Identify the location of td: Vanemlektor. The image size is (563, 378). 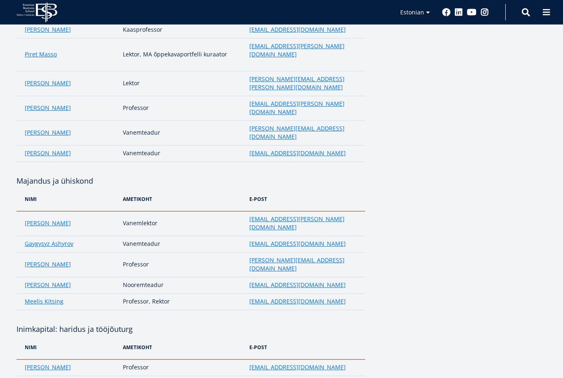
(182, 224).